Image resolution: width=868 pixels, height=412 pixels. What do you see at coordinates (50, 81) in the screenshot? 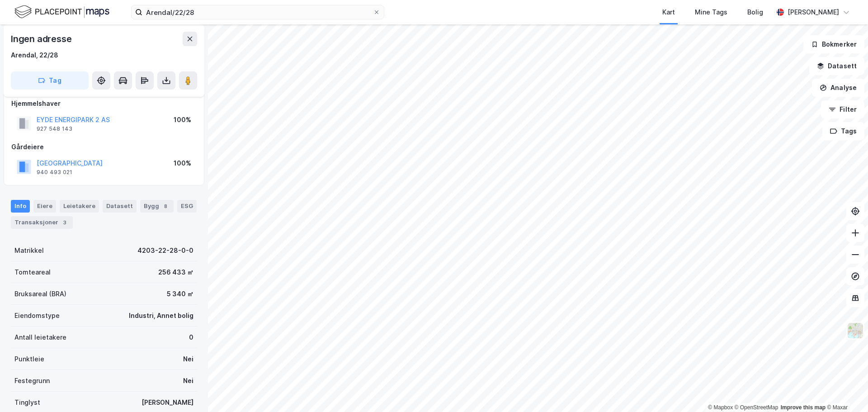
I see `button: Tag` at bounding box center [50, 81].